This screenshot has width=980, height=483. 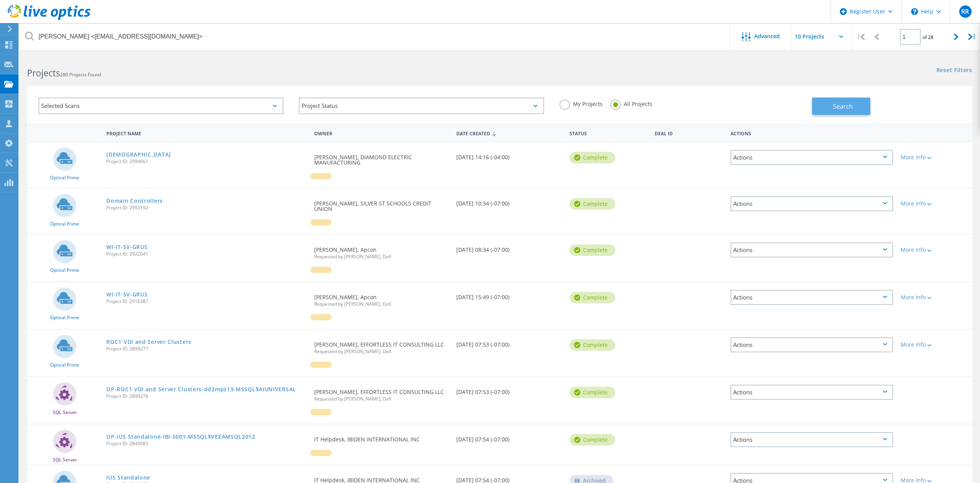 What do you see at coordinates (381, 437) in the screenshot?
I see `div: IT Helpdesk, IBIDEN INTERNATIONAL INC` at bounding box center [381, 437].